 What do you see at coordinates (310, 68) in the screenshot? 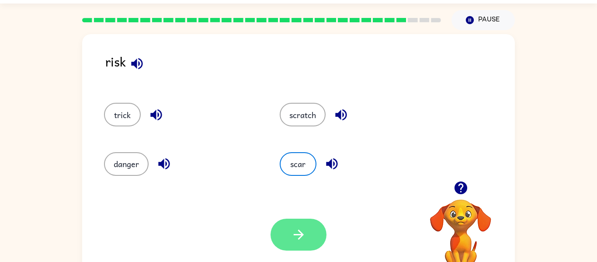
I see `div: risk` at bounding box center [310, 68].